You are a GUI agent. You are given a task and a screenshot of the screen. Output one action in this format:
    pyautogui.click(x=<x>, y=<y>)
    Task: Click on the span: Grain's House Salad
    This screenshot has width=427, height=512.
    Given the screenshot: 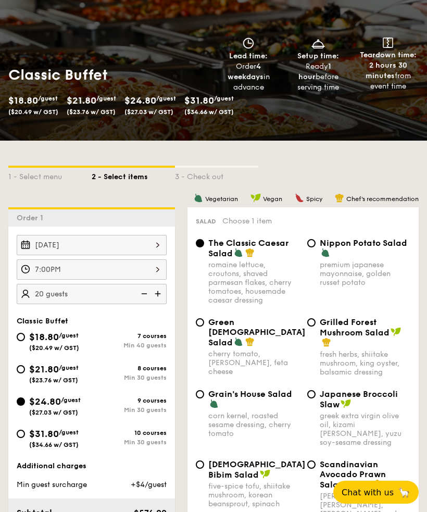 What is the action you would take?
    pyautogui.click(x=250, y=394)
    